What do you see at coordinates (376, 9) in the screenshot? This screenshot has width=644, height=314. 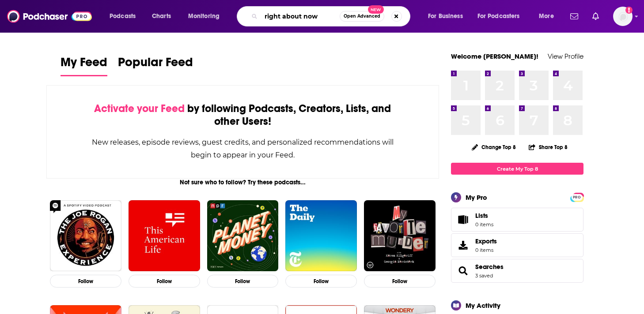 I see `span: New` at bounding box center [376, 9].